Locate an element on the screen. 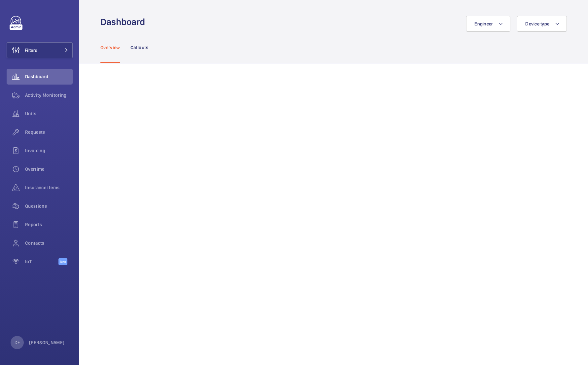  span: Filters is located at coordinates (31, 50).